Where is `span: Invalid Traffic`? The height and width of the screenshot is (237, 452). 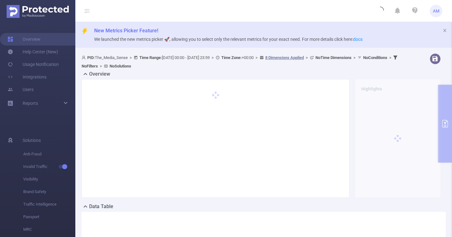 span: Invalid Traffic is located at coordinates (49, 167).